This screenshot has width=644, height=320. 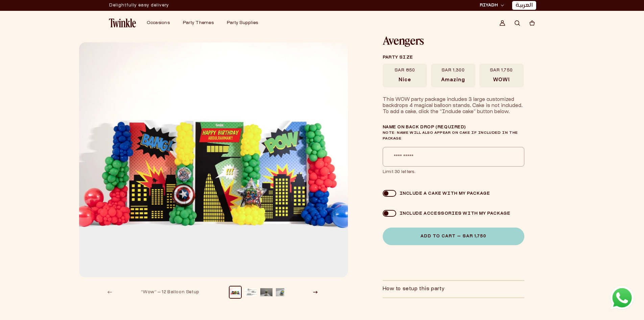 What do you see at coordinates (453, 236) in the screenshot?
I see `span: Add to Cart — SAR 1,750` at bounding box center [453, 236].